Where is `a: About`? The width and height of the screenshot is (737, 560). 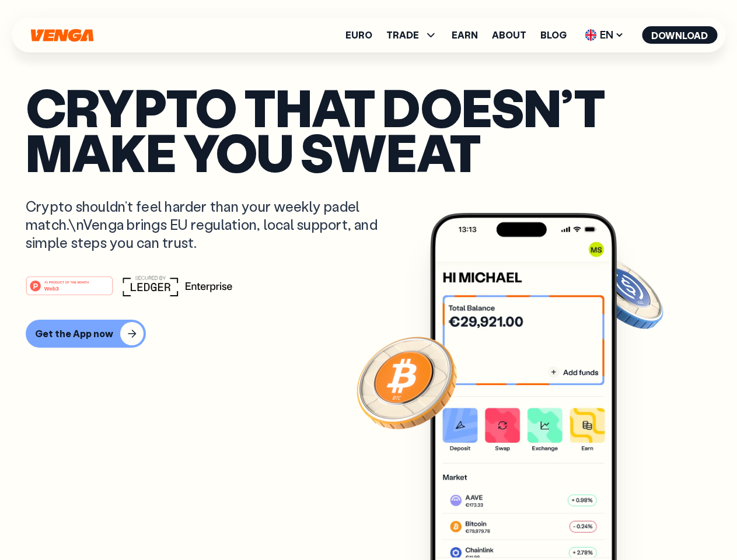 a: About is located at coordinates (509, 35).